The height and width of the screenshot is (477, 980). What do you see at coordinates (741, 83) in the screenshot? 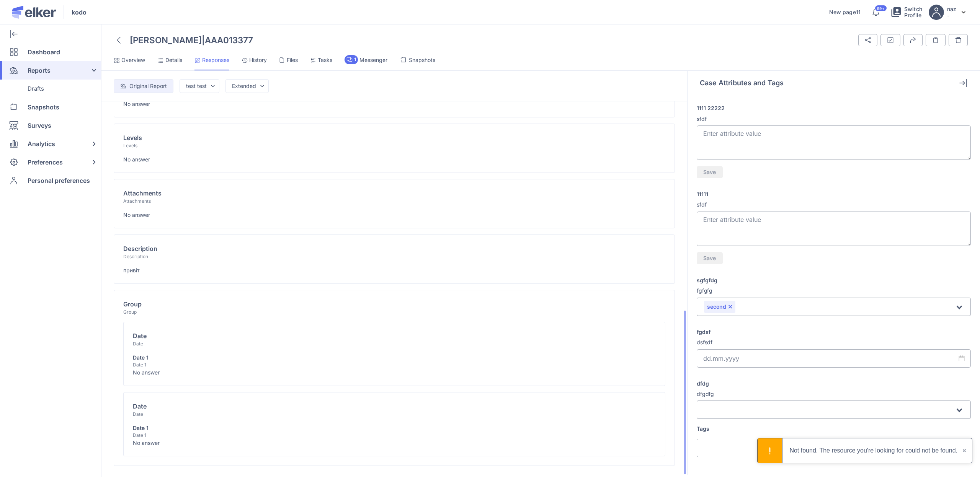
I see `h3: Case Attributes and Tags` at bounding box center [741, 83].